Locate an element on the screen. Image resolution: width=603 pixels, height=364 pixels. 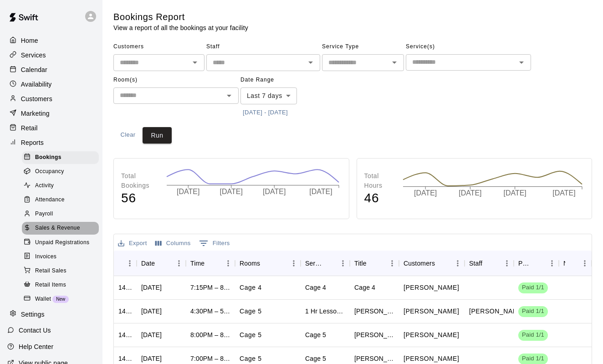
span: Date Range is located at coordinates (280, 80).